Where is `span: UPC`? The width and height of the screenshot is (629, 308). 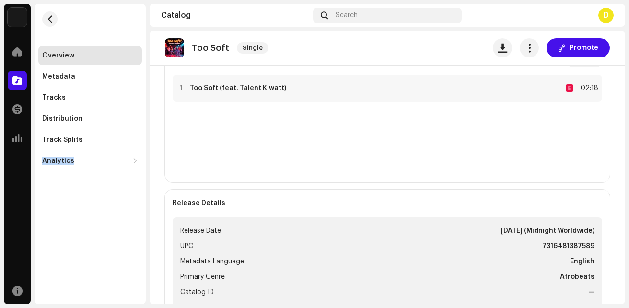 span: UPC is located at coordinates (186, 246).